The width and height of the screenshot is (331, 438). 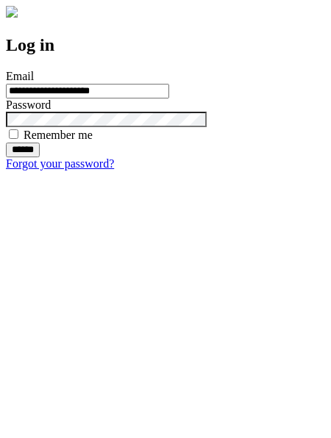 I want to click on label: Password, so click(x=28, y=104).